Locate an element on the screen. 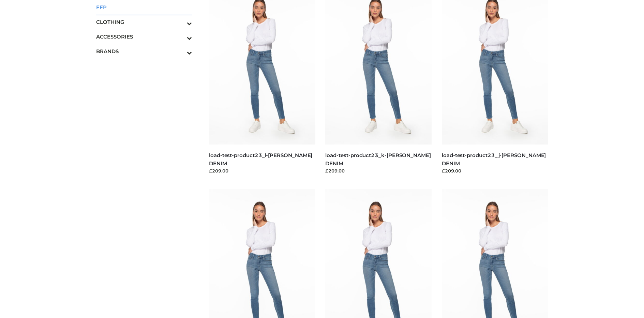  span: CLOTHING is located at coordinates (144, 22).